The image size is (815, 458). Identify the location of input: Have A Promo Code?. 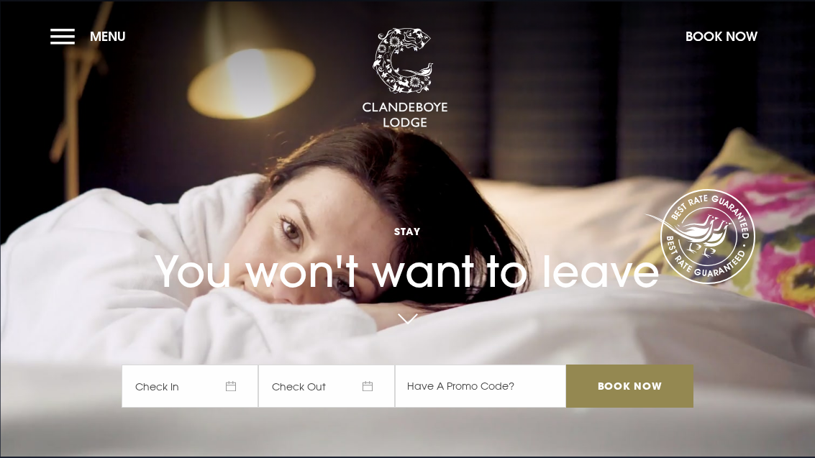
(480, 386).